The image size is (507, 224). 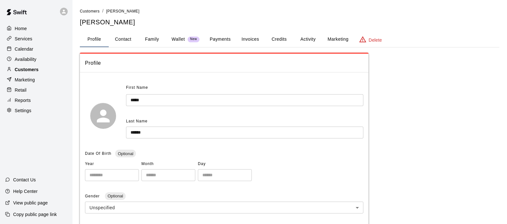 What do you see at coordinates (289, 11) in the screenshot?
I see `nav: breadcrumb` at bounding box center [289, 11].